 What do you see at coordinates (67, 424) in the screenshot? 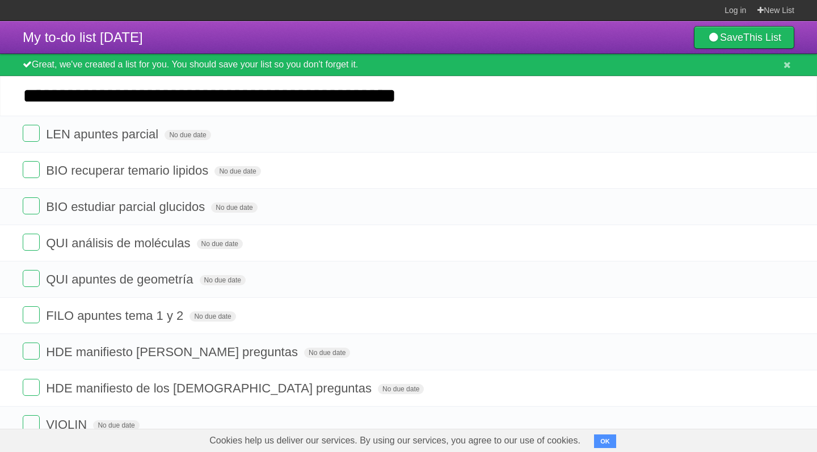
I see `span: VIOLIN` at bounding box center [67, 424].